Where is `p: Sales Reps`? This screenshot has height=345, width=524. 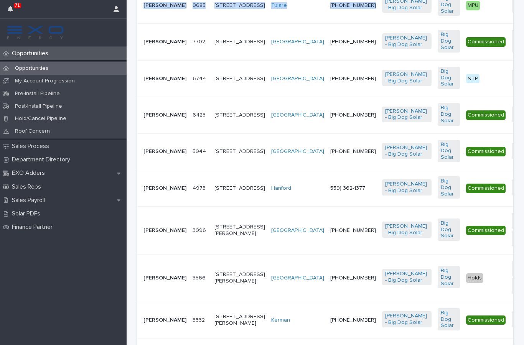
p: Sales Reps is located at coordinates (28, 187).